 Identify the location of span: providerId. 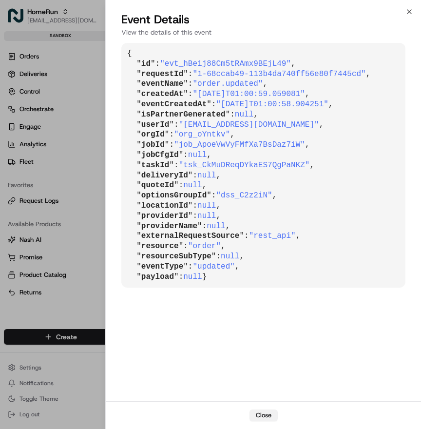
(165, 216).